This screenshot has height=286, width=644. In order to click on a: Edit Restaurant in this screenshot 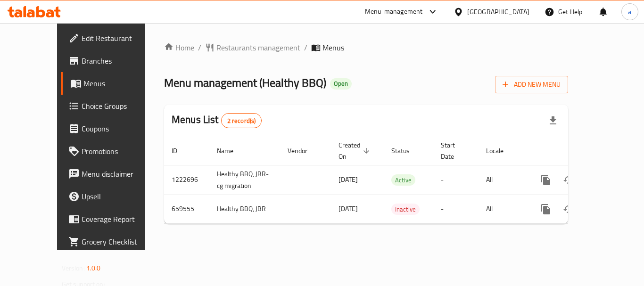, I will do `click(113, 38)`.